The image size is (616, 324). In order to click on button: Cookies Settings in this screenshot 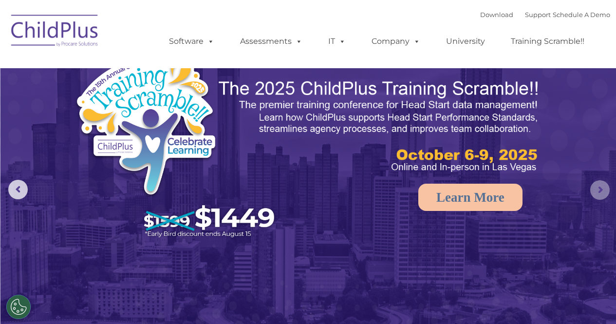, I will do `click(19, 307)`.